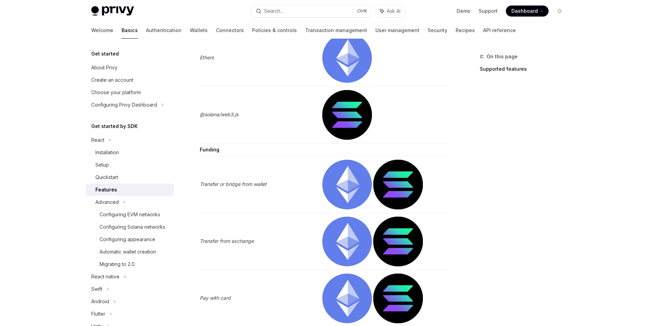  Describe the element at coordinates (215, 297) in the screenshot. I see `em: Pay with card` at that location.